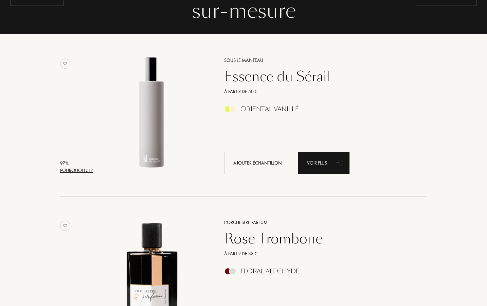 The width and height of the screenshot is (487, 306). I want to click on div: Ajouter échantillon, so click(258, 163).